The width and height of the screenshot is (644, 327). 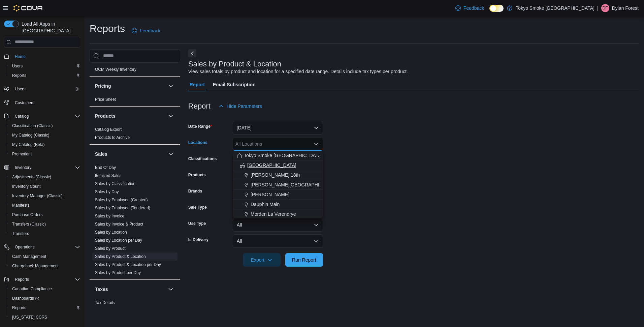 I want to click on span: Dashboards, so click(x=45, y=299).